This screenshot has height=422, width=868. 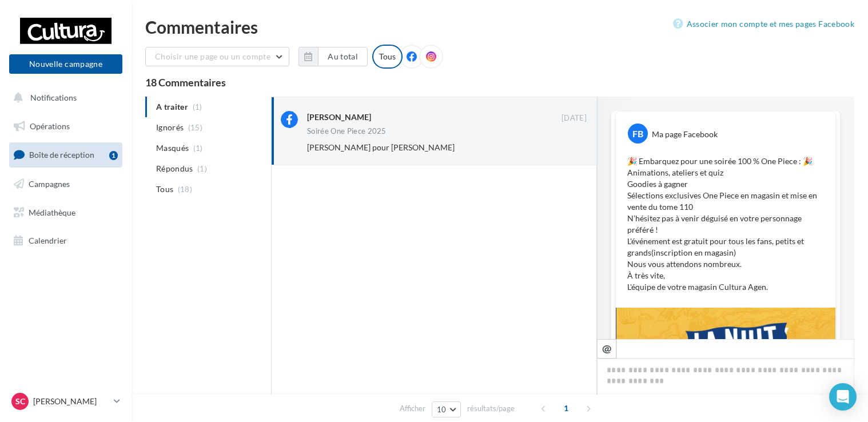 I want to click on span: Répondus, so click(x=174, y=168).